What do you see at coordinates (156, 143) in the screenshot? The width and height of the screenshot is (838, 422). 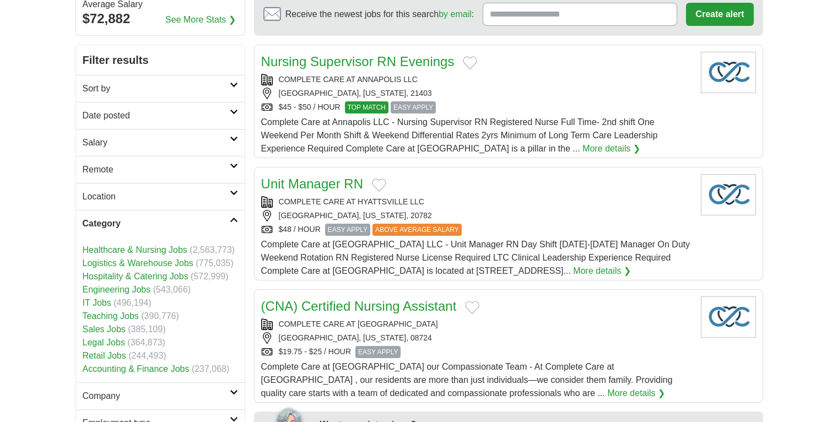 I see `h2: Salary` at bounding box center [156, 143].